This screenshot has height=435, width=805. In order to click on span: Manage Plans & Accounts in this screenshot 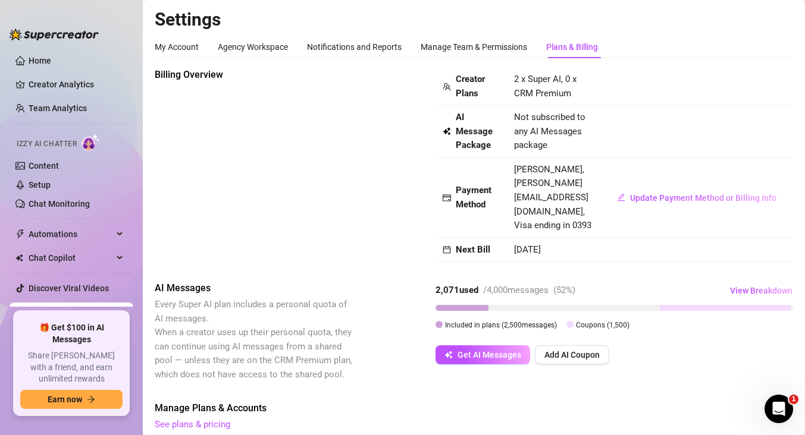, I will do `click(473, 409)`.